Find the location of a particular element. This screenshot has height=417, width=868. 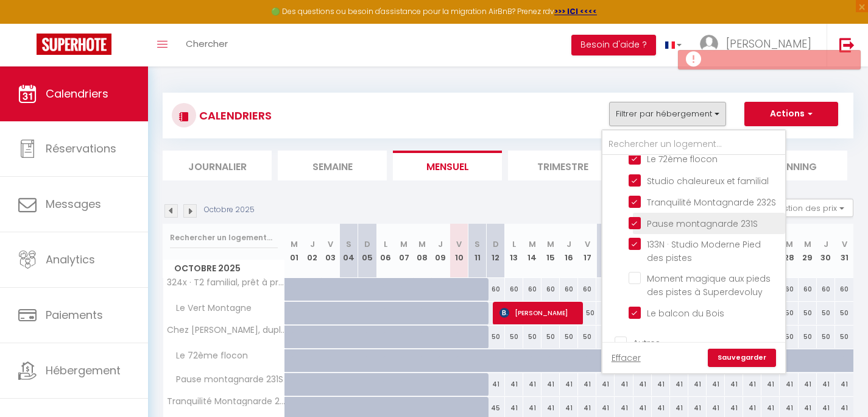

th: 17 is located at coordinates (587, 251).